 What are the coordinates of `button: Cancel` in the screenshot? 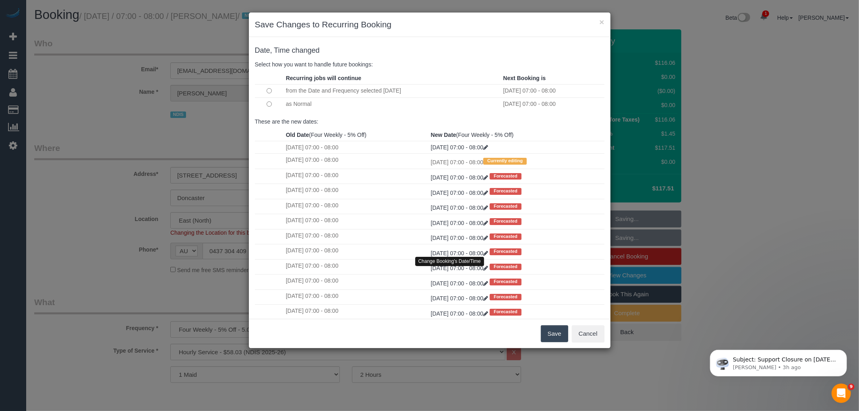 It's located at (588, 334).